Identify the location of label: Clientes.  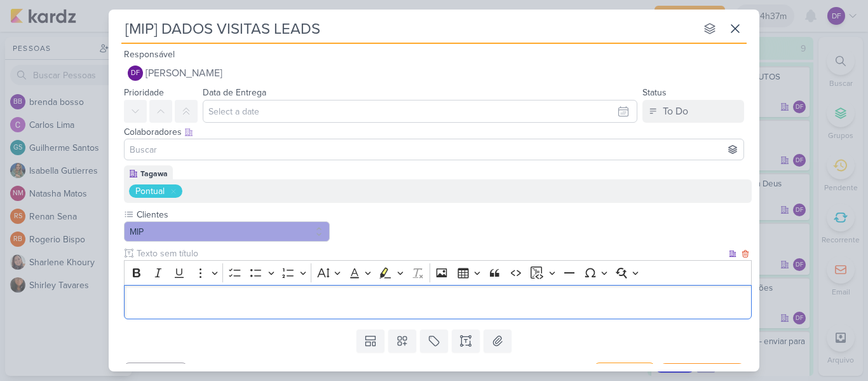
(232, 214).